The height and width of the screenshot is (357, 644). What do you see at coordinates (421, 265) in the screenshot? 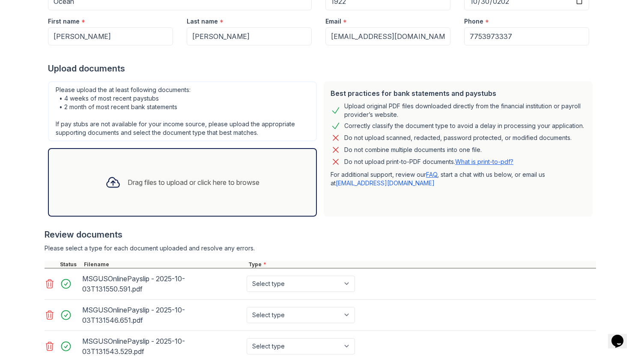
I see `div: Type` at bounding box center [421, 265].